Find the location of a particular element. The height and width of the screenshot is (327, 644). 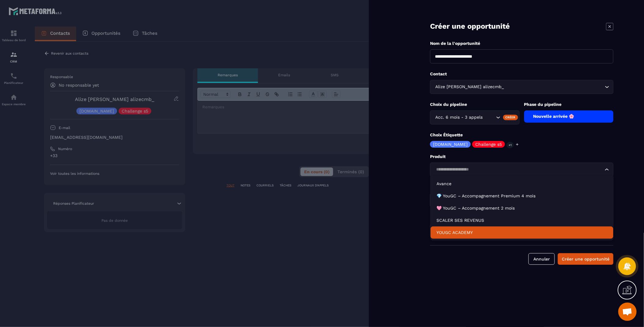

p: Choix du pipeline is located at coordinates (474, 104).